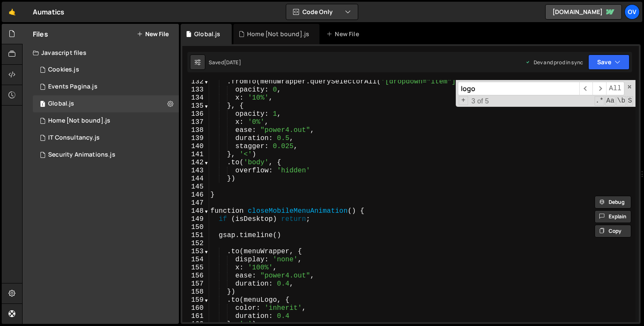 This screenshot has height=326, width=644. What do you see at coordinates (195, 130) in the screenshot?
I see `div: 138` at bounding box center [195, 130].